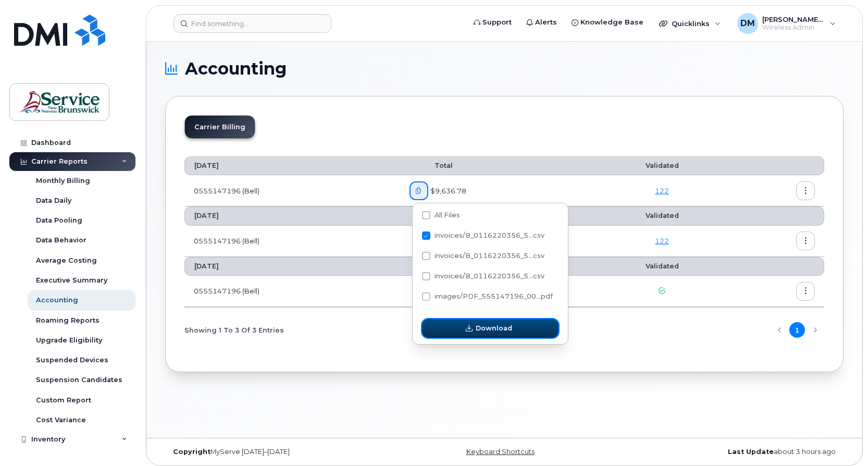  Describe the element at coordinates (192, 451) in the screenshot. I see `strong: Copyright` at that location.